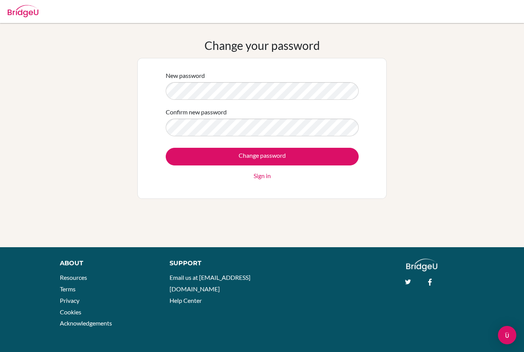  What do you see at coordinates (507, 335) in the screenshot?
I see `div: Open Intercom Messenger` at bounding box center [507, 335].